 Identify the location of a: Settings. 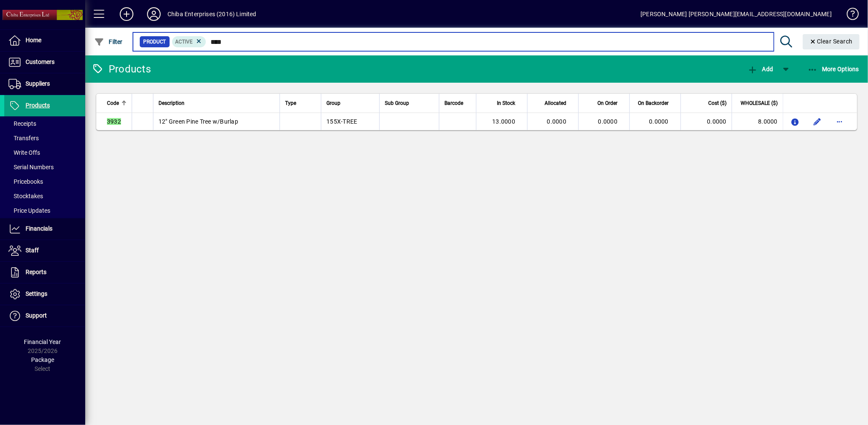
(45, 294).